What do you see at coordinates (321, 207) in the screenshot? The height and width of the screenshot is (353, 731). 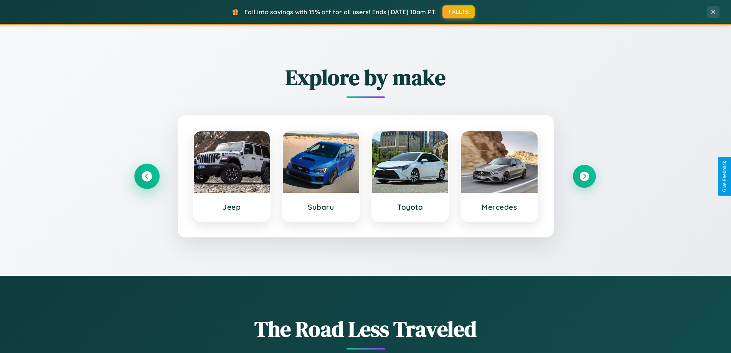 I see `h3: Subaru` at bounding box center [321, 207].